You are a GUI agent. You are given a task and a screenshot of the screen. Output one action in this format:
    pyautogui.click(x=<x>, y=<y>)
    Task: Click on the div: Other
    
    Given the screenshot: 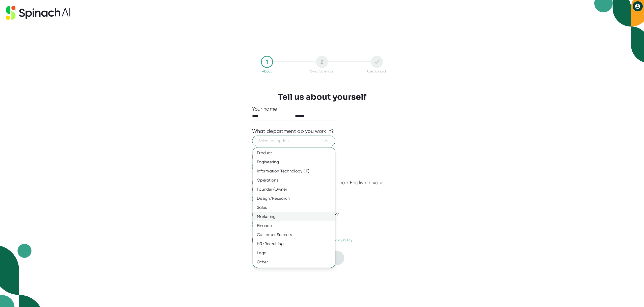 What is the action you would take?
    pyautogui.click(x=294, y=262)
    